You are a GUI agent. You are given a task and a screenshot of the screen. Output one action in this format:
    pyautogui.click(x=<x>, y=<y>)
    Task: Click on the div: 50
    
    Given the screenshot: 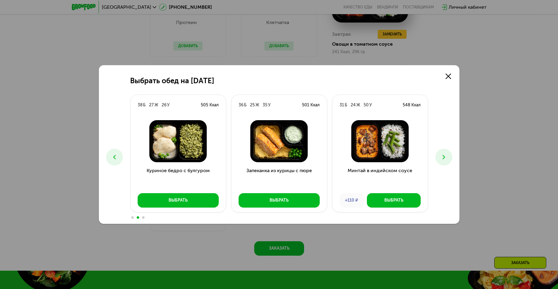 What is the action you would take?
    pyautogui.click(x=366, y=105)
    